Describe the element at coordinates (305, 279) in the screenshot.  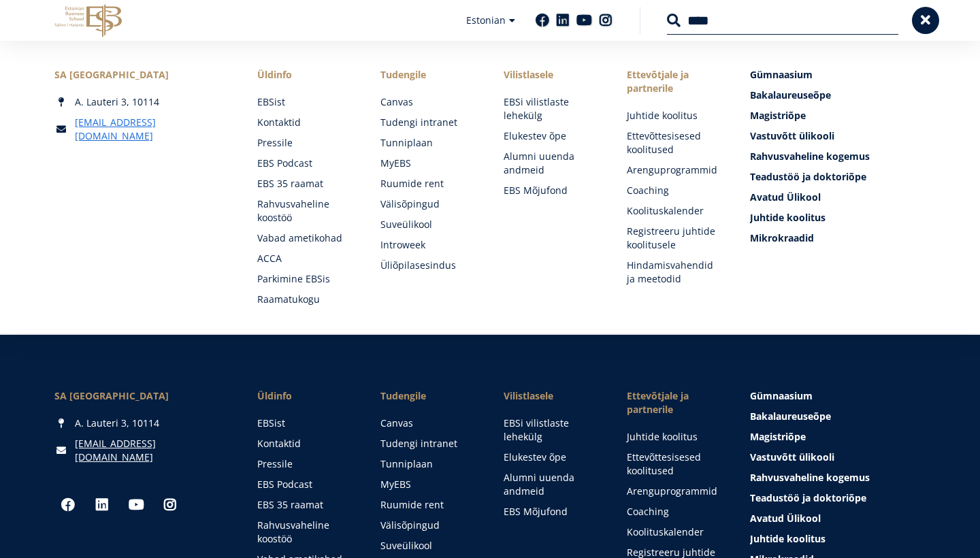
I see `a: Parkimine EBSis` at that location.